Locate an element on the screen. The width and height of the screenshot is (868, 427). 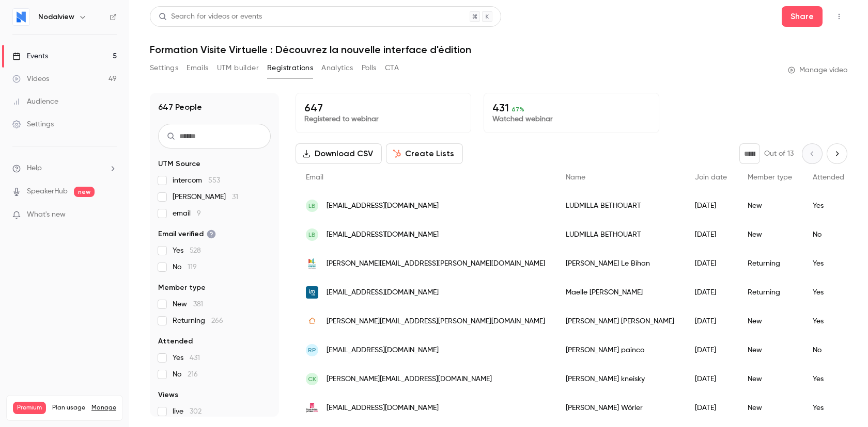
span: 431 is located at coordinates (195, 358).